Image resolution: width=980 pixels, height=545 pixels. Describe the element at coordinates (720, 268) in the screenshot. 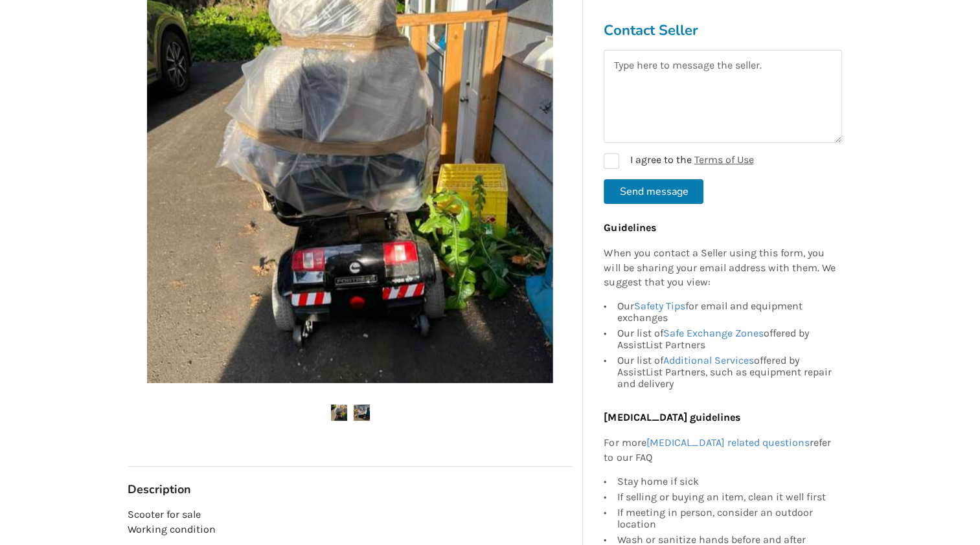

I see `p: When you contact a Seller using this form, you will be sharing your email address with them. We s...` at that location.